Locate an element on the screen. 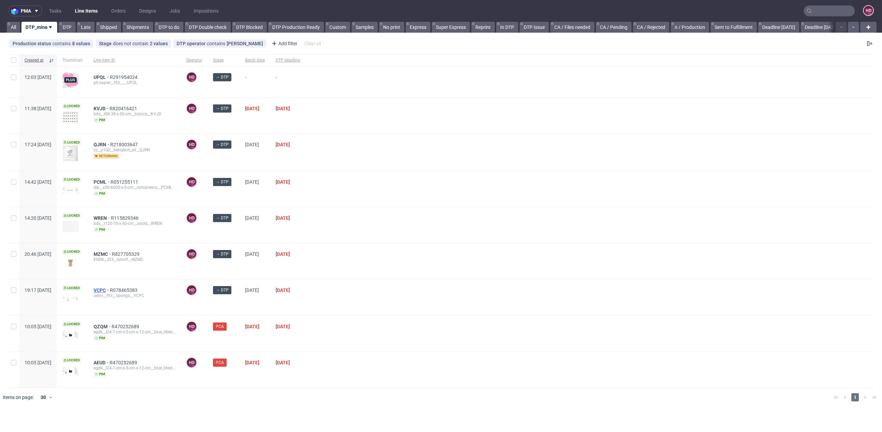  span: Operator is located at coordinates (194, 60).